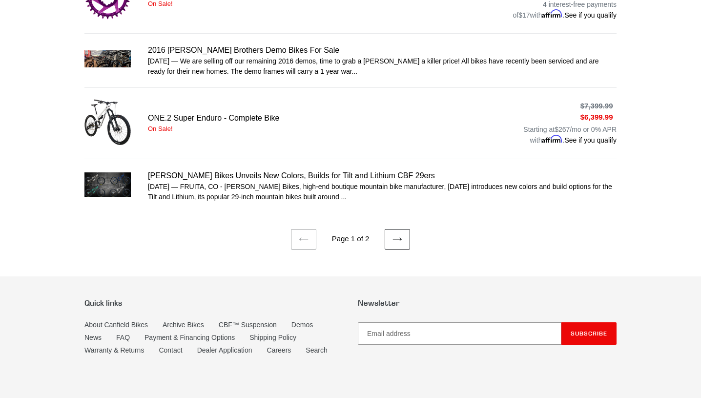 Image resolution: width=701 pixels, height=398 pixels. What do you see at coordinates (123, 337) in the screenshot?
I see `a: FAQ` at bounding box center [123, 337].